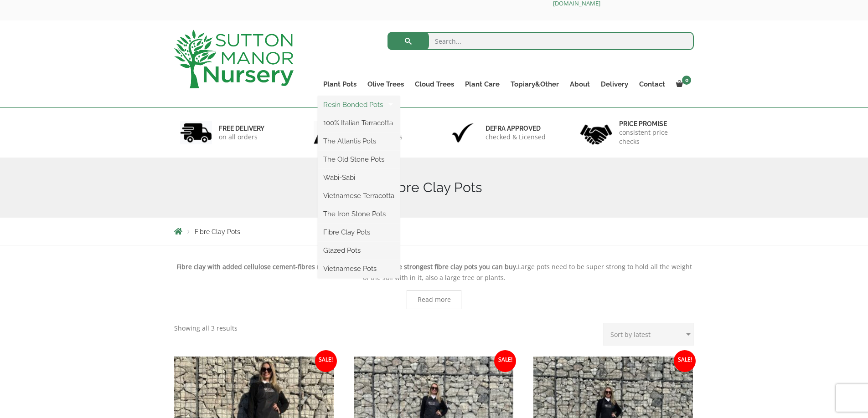 This screenshot has height=418, width=868. I want to click on img: logo, so click(234, 59).